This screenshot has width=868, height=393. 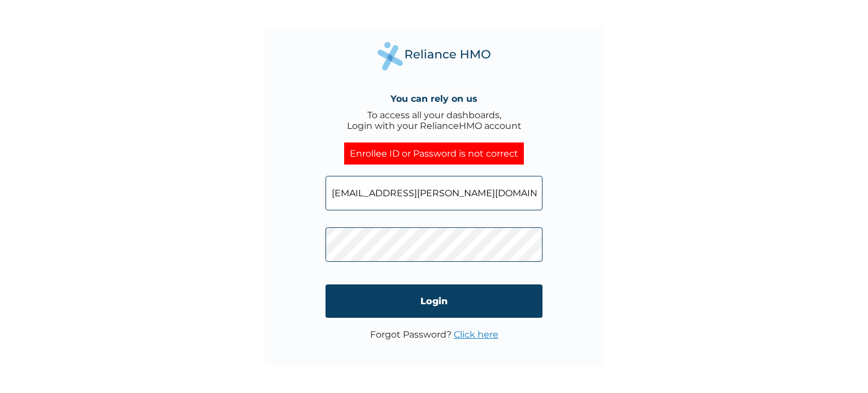 I want to click on p: Forgot Password?, so click(x=434, y=334).